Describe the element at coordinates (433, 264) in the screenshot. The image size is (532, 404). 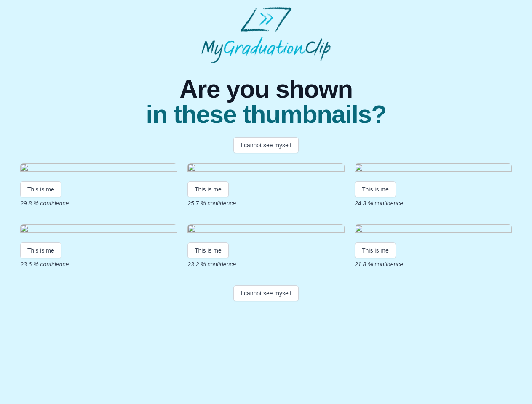
I see `p: 21.8 % confidence` at that location.